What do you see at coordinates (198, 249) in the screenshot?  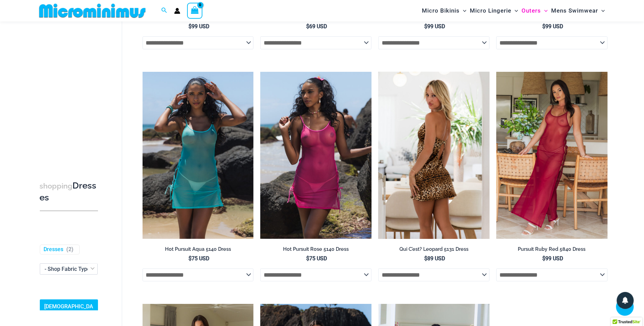 I see `h2: Hot Pursuit Aqua 5140 Dress` at bounding box center [198, 249].